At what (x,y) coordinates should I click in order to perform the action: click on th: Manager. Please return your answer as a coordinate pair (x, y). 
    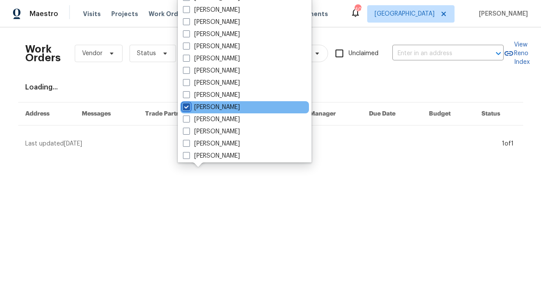
    Looking at the image, I should click on (332, 114).